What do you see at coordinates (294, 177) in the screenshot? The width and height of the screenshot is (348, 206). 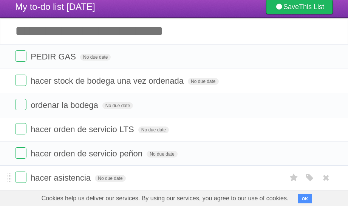 I see `label: Star task` at bounding box center [294, 177].